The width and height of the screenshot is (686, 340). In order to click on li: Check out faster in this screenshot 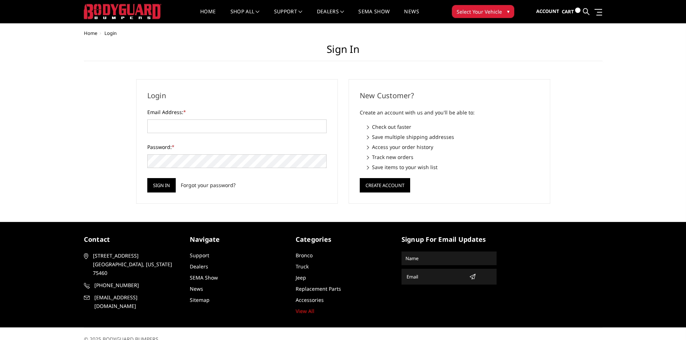, I will do `click(453, 127)`.